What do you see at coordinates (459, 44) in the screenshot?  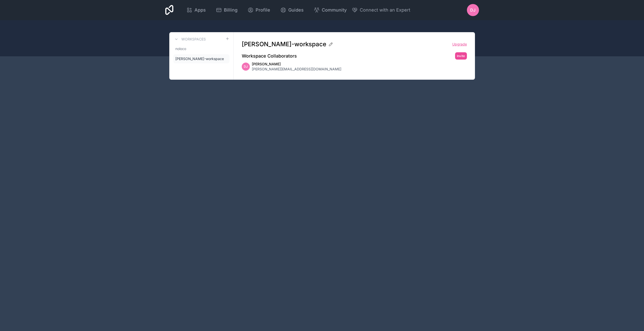 I see `a: Upgrade` at bounding box center [459, 44].